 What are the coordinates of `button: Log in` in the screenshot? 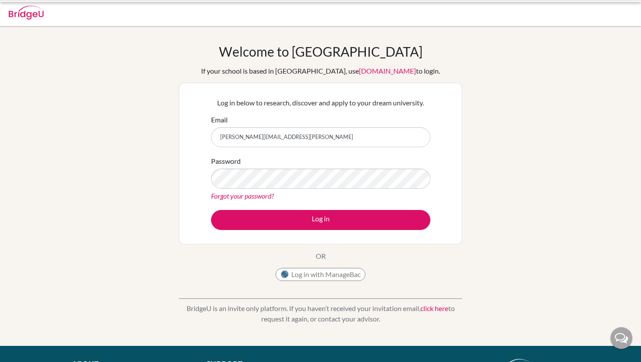 It's located at (321, 220).